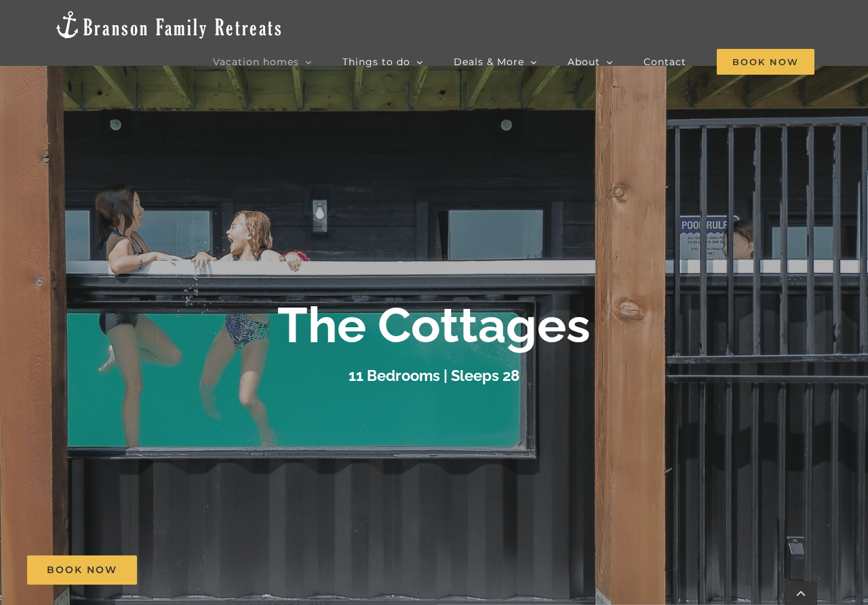 The height and width of the screenshot is (605, 868). What do you see at coordinates (168, 24) in the screenshot?
I see `img: Branson Family Retreats Logo` at bounding box center [168, 24].